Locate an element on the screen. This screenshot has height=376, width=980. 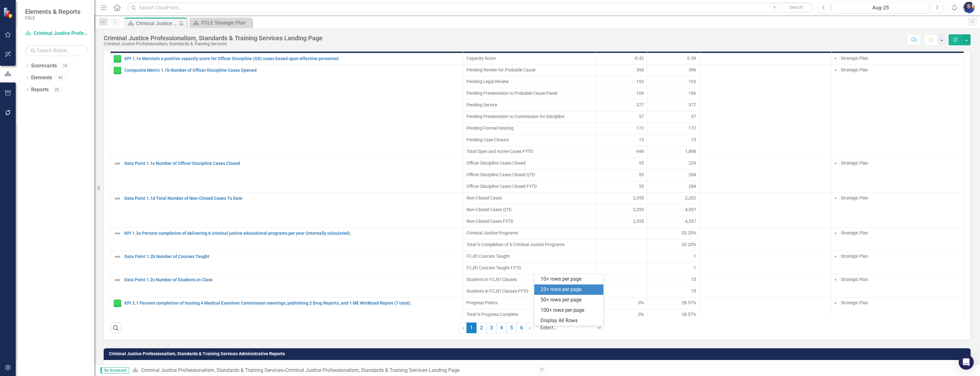
span: Officer Discipline Cases Closed is located at coordinates (529, 163).